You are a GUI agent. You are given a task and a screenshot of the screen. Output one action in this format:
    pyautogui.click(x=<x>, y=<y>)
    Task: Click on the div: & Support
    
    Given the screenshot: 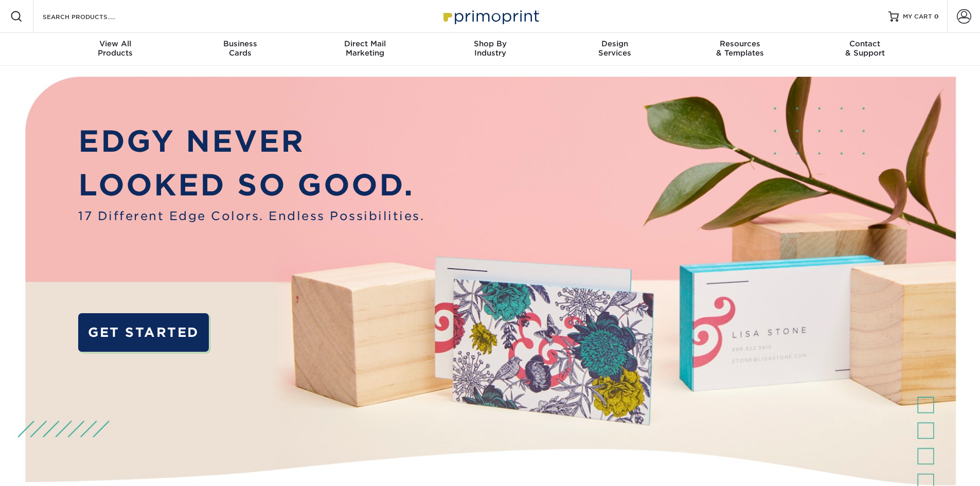 What is the action you would take?
    pyautogui.click(x=865, y=48)
    